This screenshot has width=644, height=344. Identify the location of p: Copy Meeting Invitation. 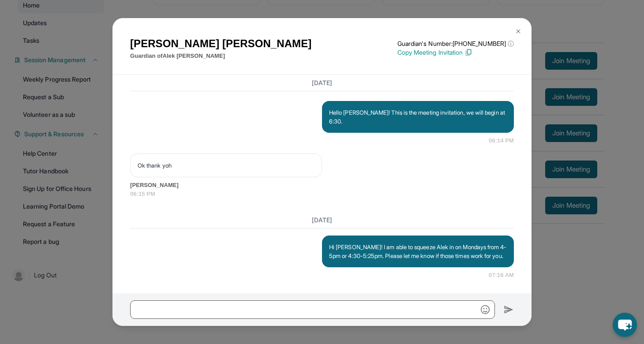
(456, 52).